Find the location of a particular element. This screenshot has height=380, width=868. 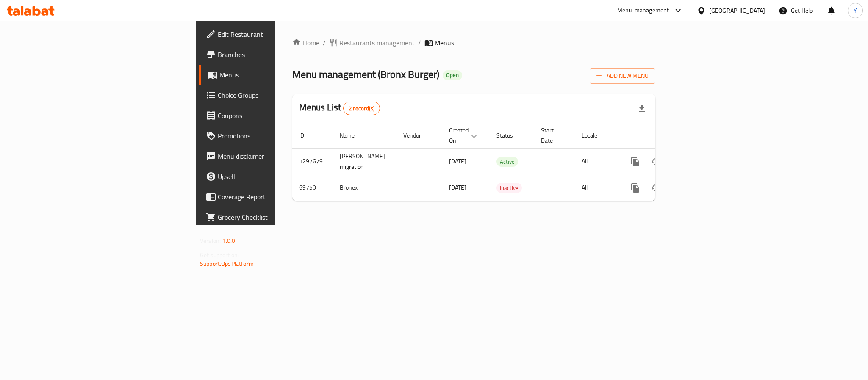

a: Menu disclaimer is located at coordinates (270, 156).